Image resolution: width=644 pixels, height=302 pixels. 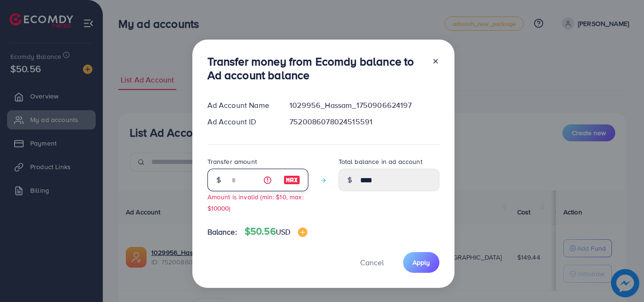 I want to click on small: Amount is invalid (min: $10, max: $10000), so click(x=256, y=202).